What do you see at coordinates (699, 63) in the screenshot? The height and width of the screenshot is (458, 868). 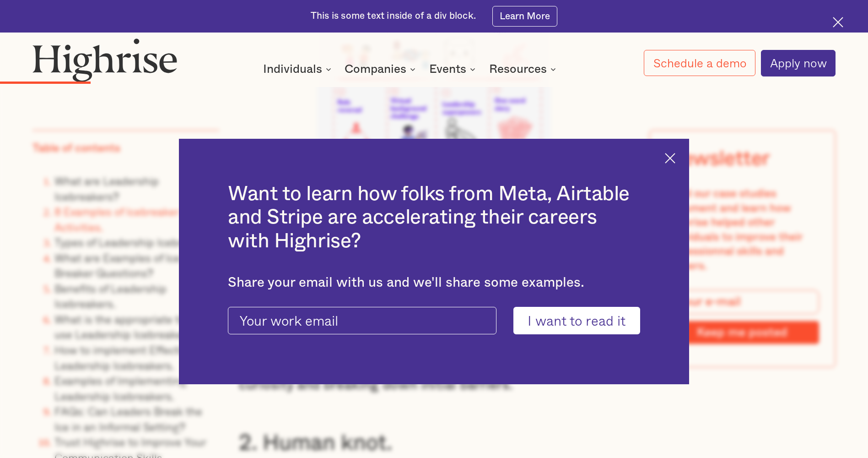 I see `a: Schedule a demo` at bounding box center [699, 63].